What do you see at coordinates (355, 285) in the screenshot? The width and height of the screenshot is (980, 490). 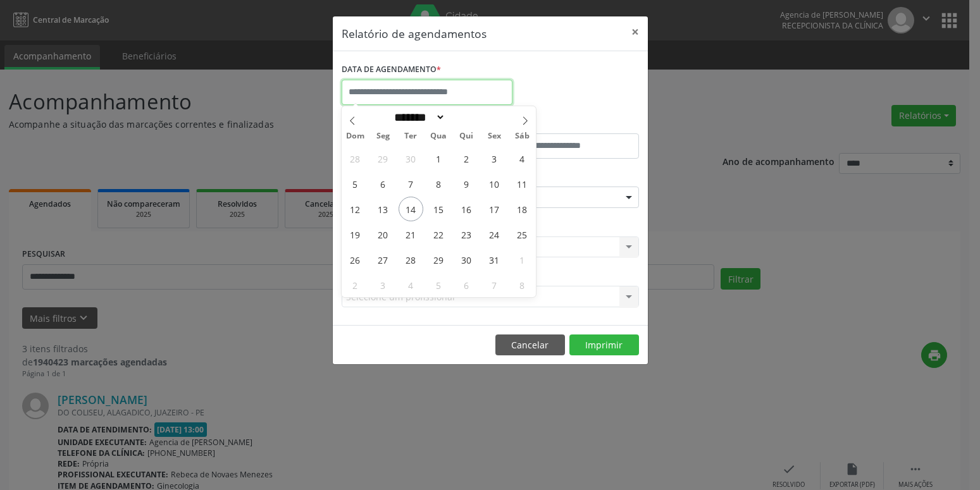 I see `span: Novembro 2, 2025` at bounding box center [355, 285].